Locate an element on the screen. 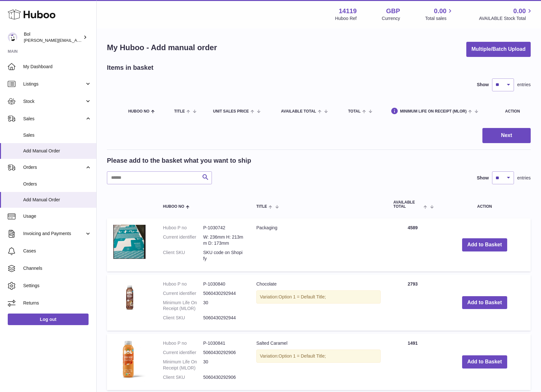 This screenshot has width=541, height=392. dd: P-1030841 is located at coordinates (223, 343).